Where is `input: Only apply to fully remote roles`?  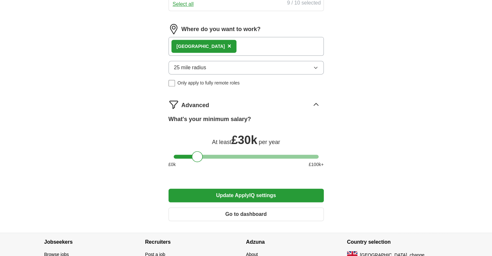
input: Only apply to fully remote roles is located at coordinates (172, 83).